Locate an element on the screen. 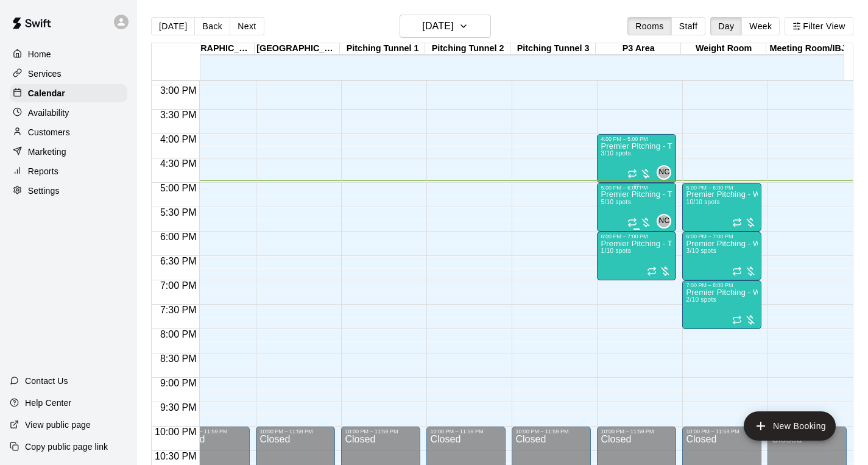 This screenshot has height=465, width=868. span: 9:30 PM is located at coordinates (178, 407).